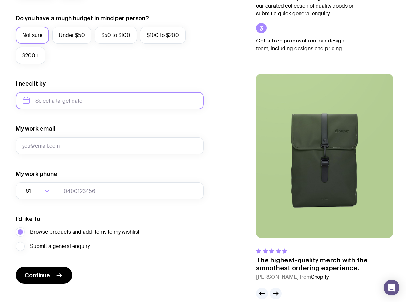  I want to click on label: I need it by, so click(31, 84).